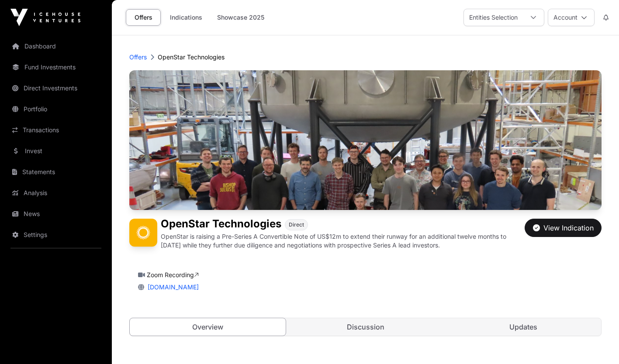 The image size is (619, 364). I want to click on a: Zoom Recording, so click(173, 275).